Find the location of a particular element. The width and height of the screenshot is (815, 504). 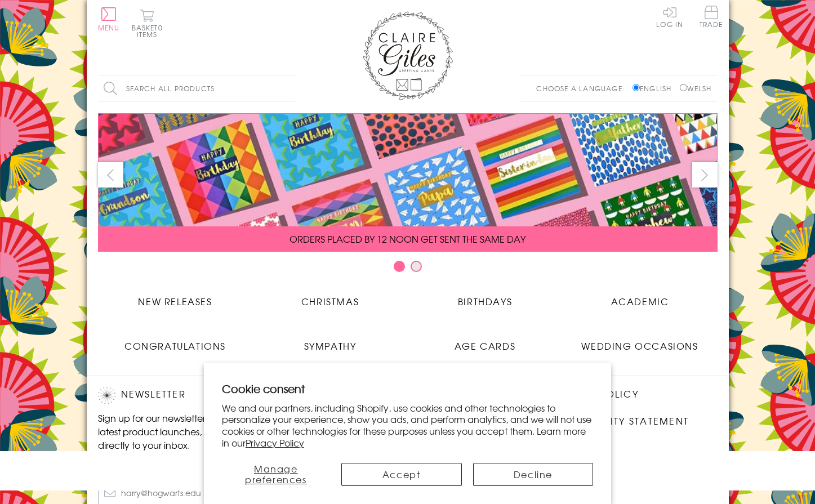

img: Claire Giles Greetings Cards is located at coordinates (408, 56).